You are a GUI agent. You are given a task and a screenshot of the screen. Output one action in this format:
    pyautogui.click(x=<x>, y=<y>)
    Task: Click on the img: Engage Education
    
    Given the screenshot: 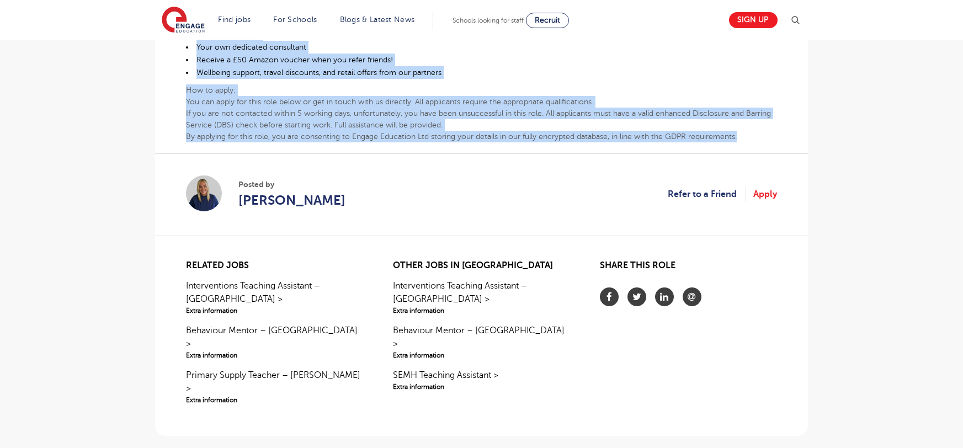 What is the action you would take?
    pyautogui.click(x=183, y=20)
    